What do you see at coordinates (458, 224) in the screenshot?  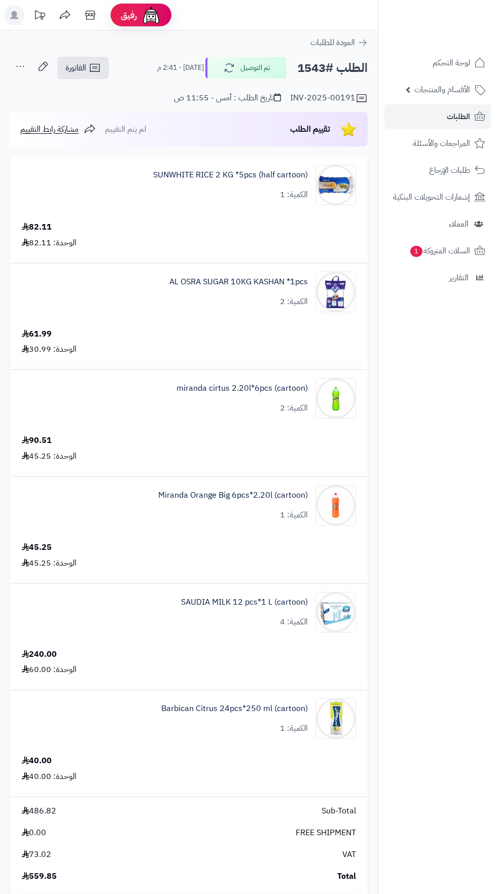 I see `span: العملاء` at bounding box center [458, 224].